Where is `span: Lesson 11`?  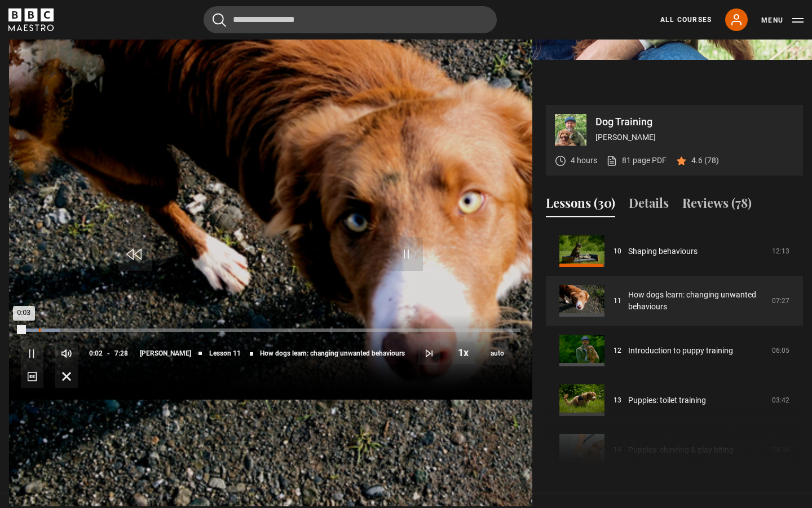
span: Lesson 11 is located at coordinates (225, 354).